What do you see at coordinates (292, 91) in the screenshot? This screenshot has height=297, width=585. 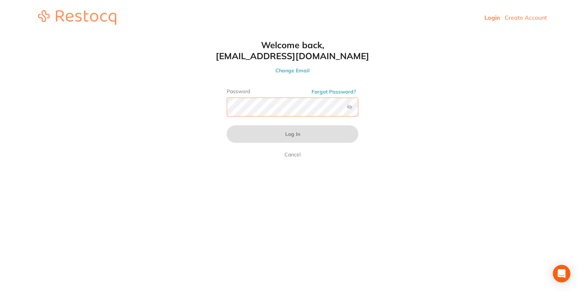 I see `label: Password` at bounding box center [292, 91].